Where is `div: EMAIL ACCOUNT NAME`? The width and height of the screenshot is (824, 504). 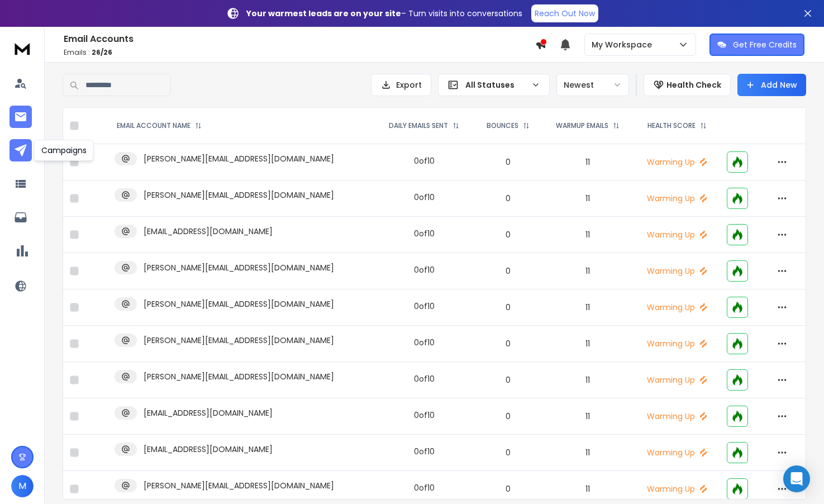
div: EMAIL ACCOUNT NAME is located at coordinates (159, 126).